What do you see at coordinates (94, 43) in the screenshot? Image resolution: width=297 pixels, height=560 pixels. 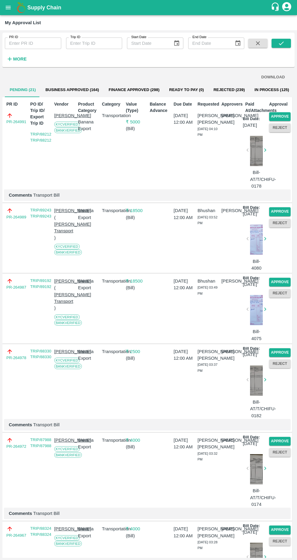 I see `input: Enter Trip ID` at bounding box center [94, 43].